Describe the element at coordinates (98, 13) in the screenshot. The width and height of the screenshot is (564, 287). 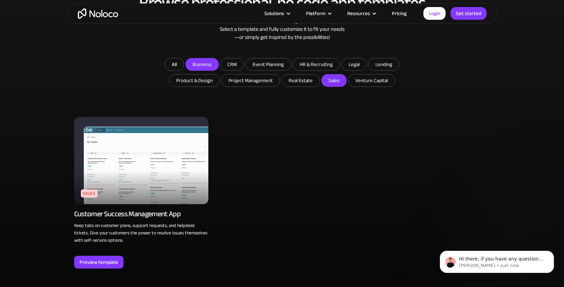
I see `a: home` at that location.